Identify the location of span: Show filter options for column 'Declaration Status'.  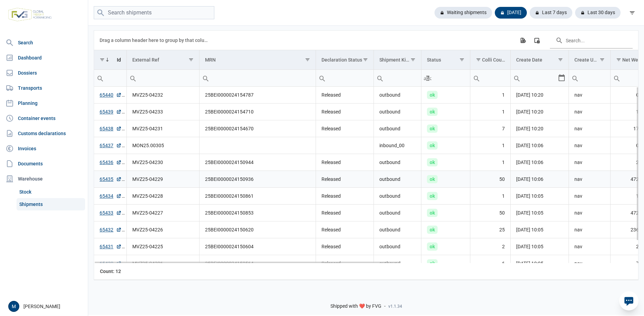
(365, 60).